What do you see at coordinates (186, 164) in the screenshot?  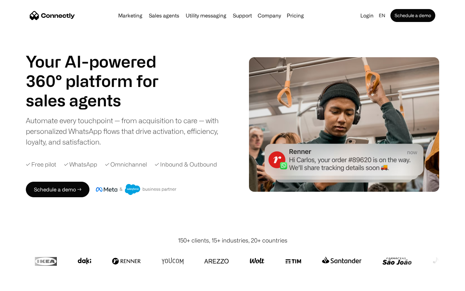 I see `div: ✓ Inbound & Outbound` at bounding box center [186, 164].